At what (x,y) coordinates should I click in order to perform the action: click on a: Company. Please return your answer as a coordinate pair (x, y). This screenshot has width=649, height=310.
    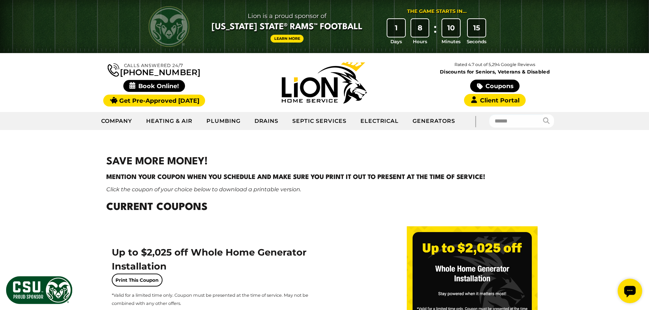
    Looking at the image, I should click on (117, 121).